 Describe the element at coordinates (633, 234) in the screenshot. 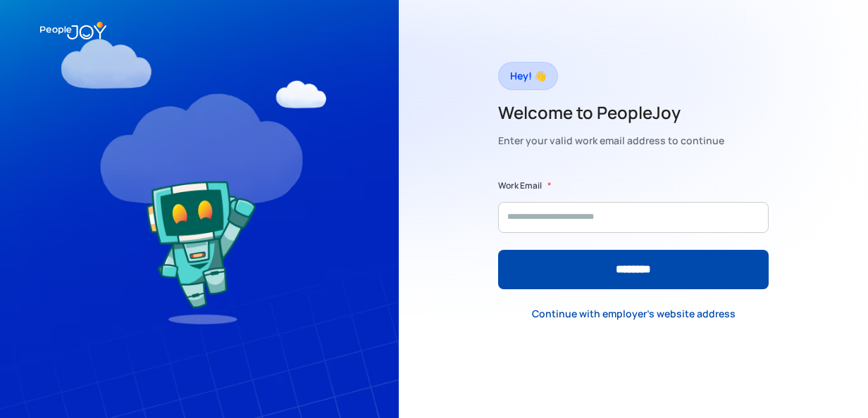

I see `form: Form` at that location.